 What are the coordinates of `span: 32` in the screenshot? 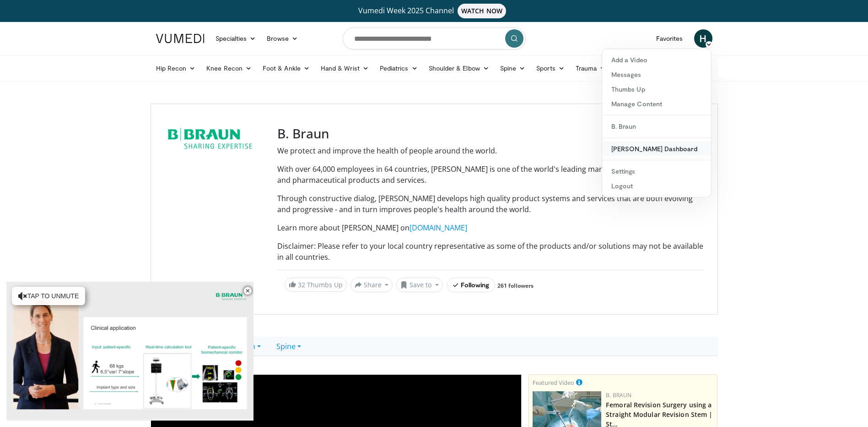 It's located at (301, 285).